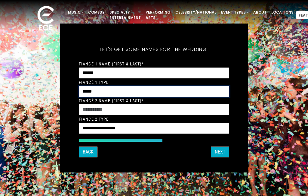  Describe the element at coordinates (220, 152) in the screenshot. I see `button: Next` at that location.